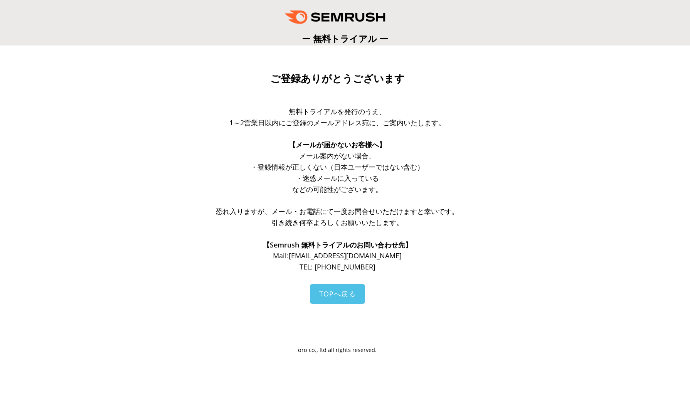 The image size is (690, 399). I want to click on span: 【Semrush 無料トライアルのお問い合わせ先】, so click(337, 245).